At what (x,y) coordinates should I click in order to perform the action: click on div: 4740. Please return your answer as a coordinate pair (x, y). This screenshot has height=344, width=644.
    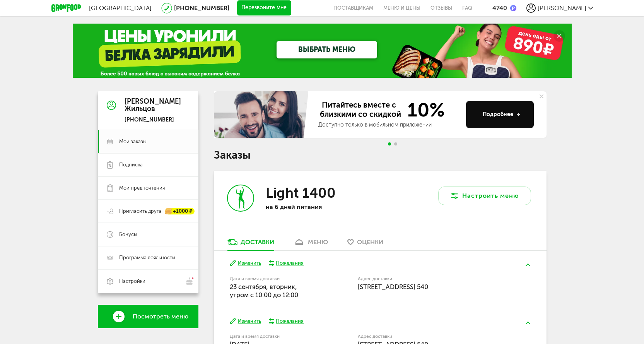
    Looking at the image, I should click on (500, 8).